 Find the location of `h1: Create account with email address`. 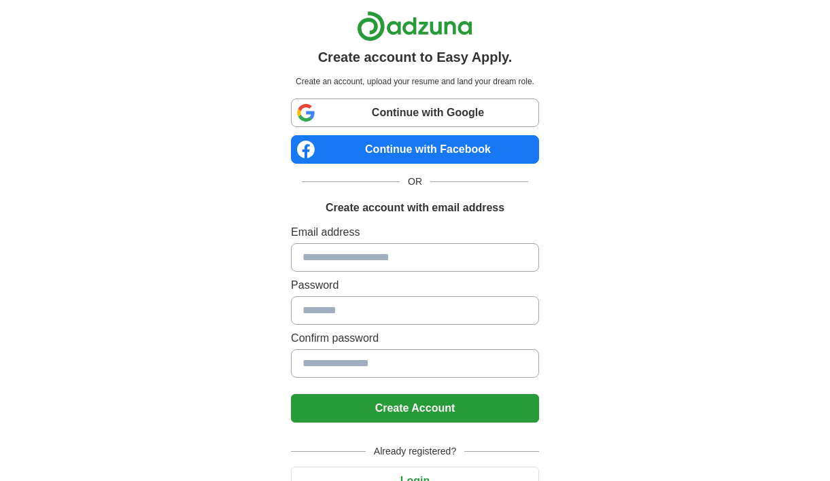

h1: Create account with email address is located at coordinates (415, 208).